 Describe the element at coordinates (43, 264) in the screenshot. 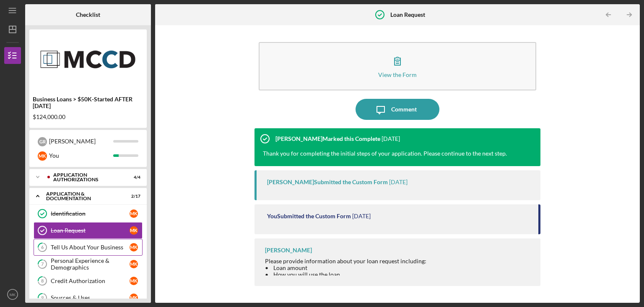

I see `tspan: 7` at that location.